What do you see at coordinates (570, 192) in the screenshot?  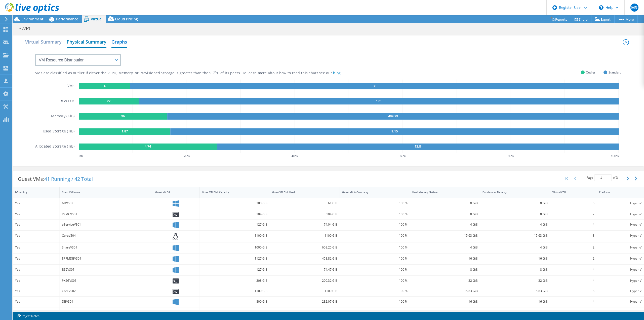 I see `div: Virtual CPU` at bounding box center [570, 192].